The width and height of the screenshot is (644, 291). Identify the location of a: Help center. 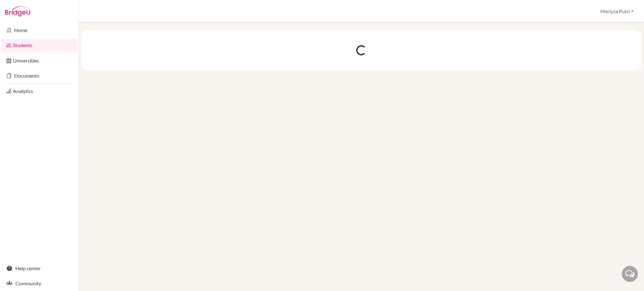
(39, 268).